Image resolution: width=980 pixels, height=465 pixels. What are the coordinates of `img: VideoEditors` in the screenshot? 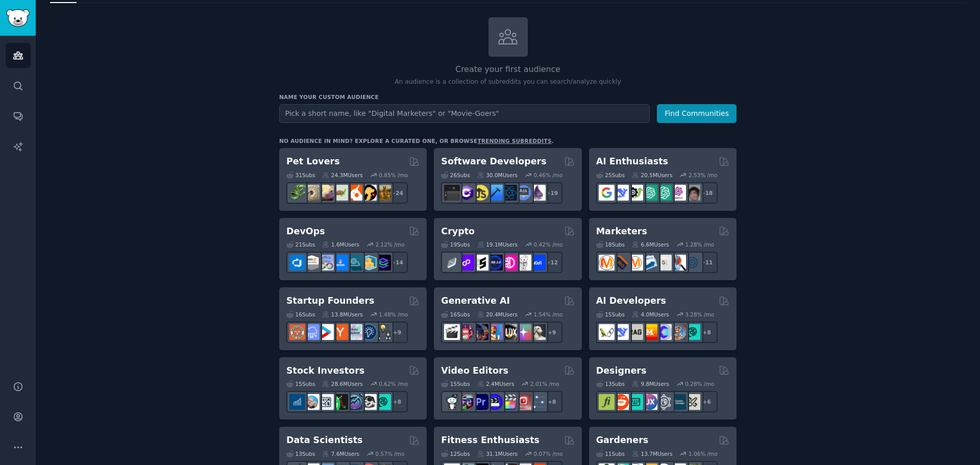 It's located at (495, 402).